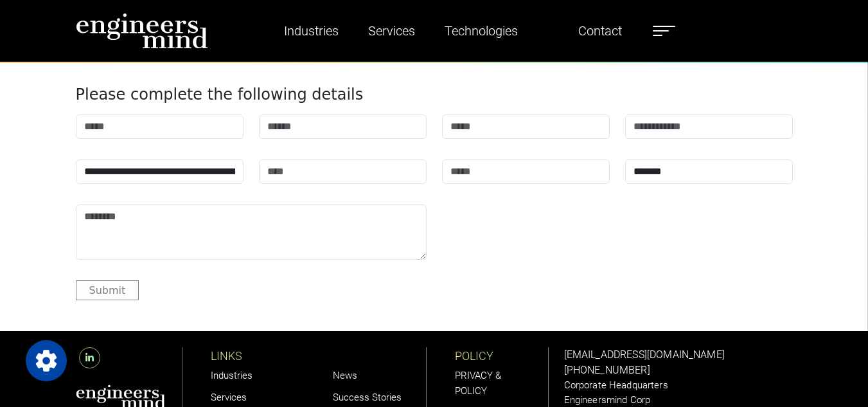 Image resolution: width=868 pixels, height=407 pixels. What do you see at coordinates (345, 375) in the screenshot?
I see `a: News` at bounding box center [345, 375].